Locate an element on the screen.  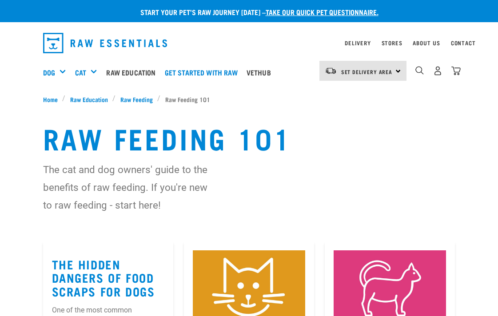
a: Dog is located at coordinates (49, 72).